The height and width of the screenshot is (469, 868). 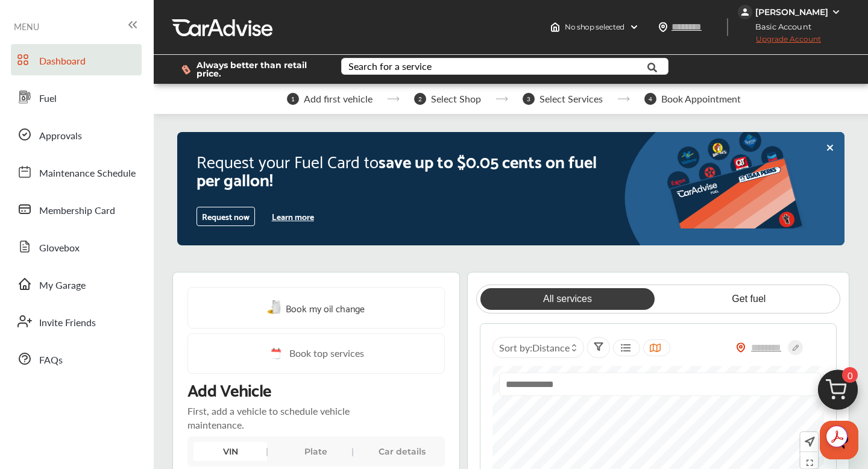 What do you see at coordinates (402, 451) in the screenshot?
I see `div: Car details` at bounding box center [402, 451].